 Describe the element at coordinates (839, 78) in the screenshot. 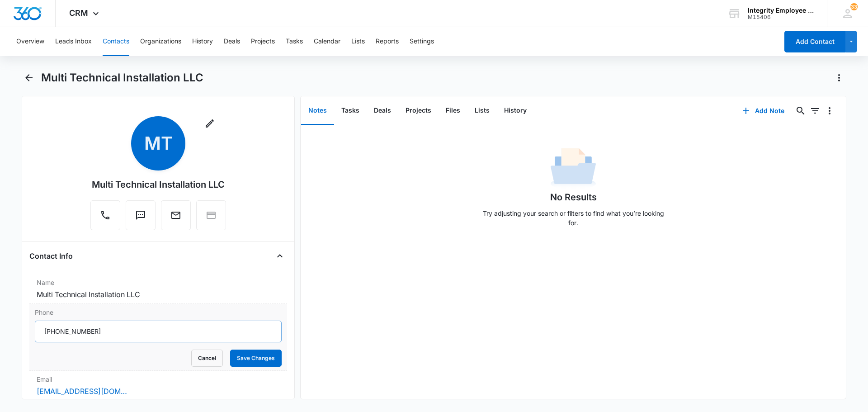

I see `button: Actions` at that location.